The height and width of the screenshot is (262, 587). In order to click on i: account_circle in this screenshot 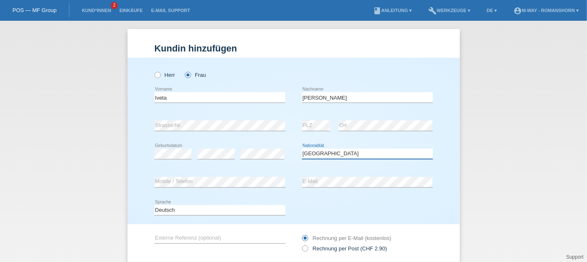, I will do `click(517, 11)`.